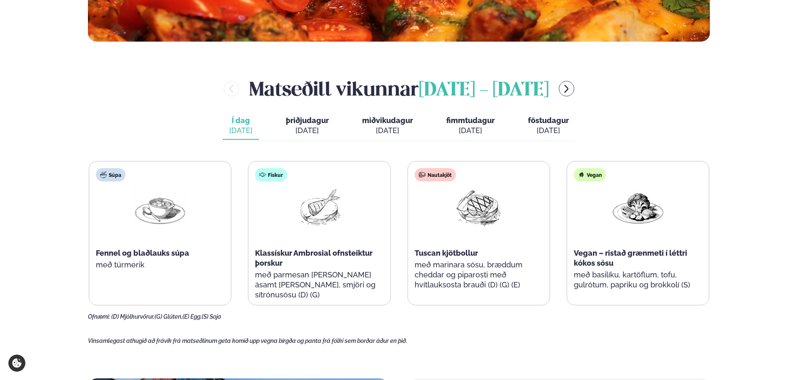  Describe the element at coordinates (631, 258) in the screenshot. I see `span: Vegan – ristað grænmeti í léttri kókos sósu` at that location.